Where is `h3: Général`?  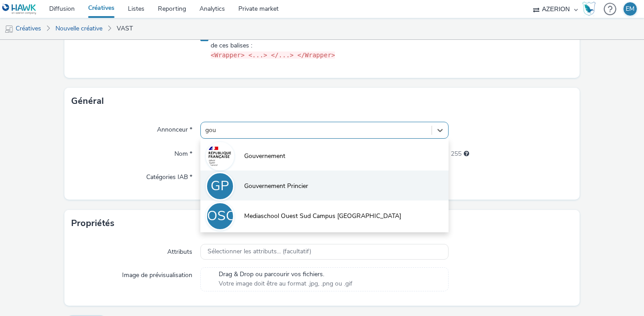 h3: Général is located at coordinates (87, 101).